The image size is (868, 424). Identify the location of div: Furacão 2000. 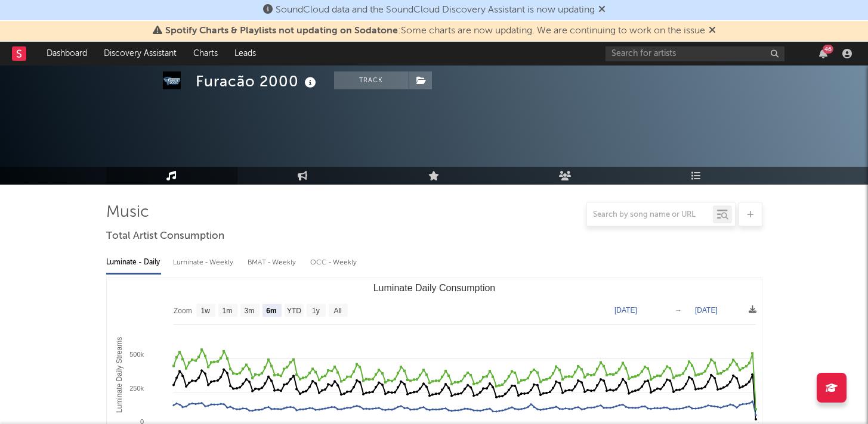
(257, 81).